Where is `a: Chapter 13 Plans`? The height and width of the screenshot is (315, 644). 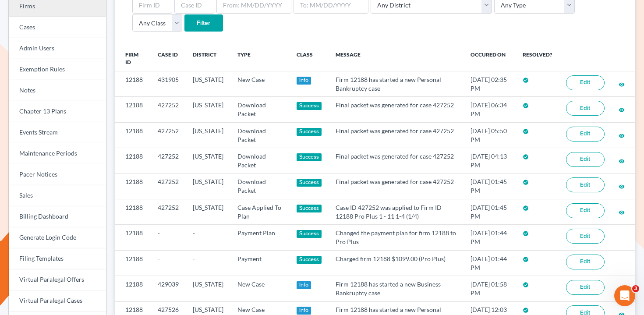 a: Chapter 13 Plans is located at coordinates (57, 111).